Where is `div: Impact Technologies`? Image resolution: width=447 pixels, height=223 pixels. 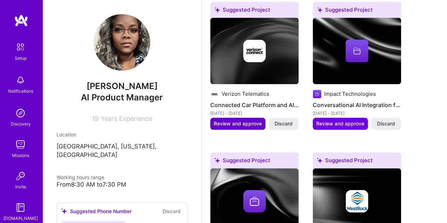 div: Impact Technologies is located at coordinates (350, 94).